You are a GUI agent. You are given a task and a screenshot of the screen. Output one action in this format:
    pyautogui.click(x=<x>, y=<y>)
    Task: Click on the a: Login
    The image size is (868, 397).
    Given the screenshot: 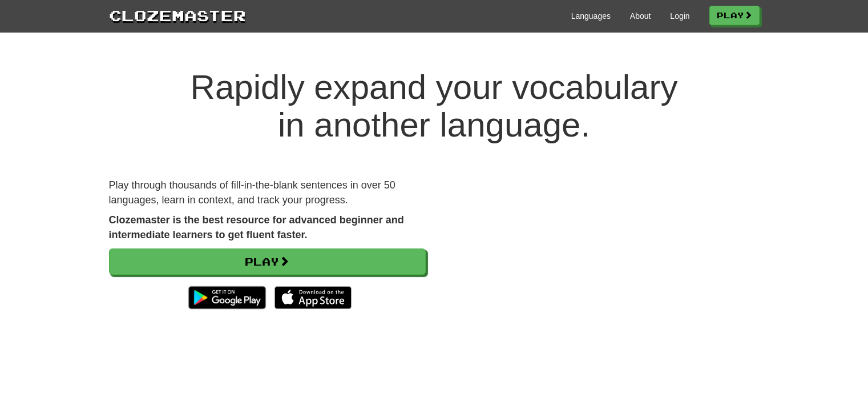 What is the action you would take?
    pyautogui.click(x=680, y=16)
    